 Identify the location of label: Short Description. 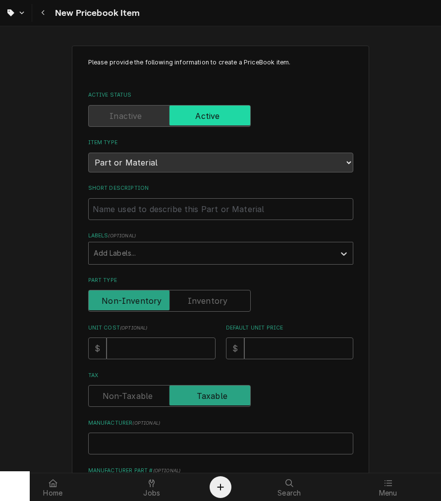
(221, 188).